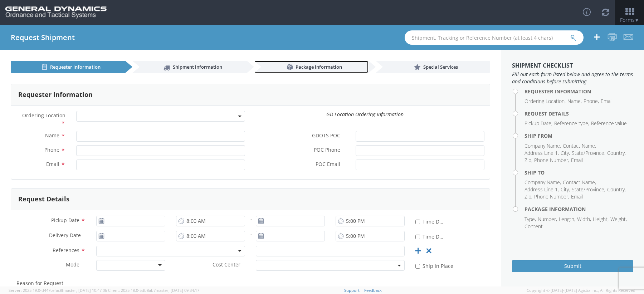  What do you see at coordinates (68, 67) in the screenshot?
I see `a: Requester information` at bounding box center [68, 67].